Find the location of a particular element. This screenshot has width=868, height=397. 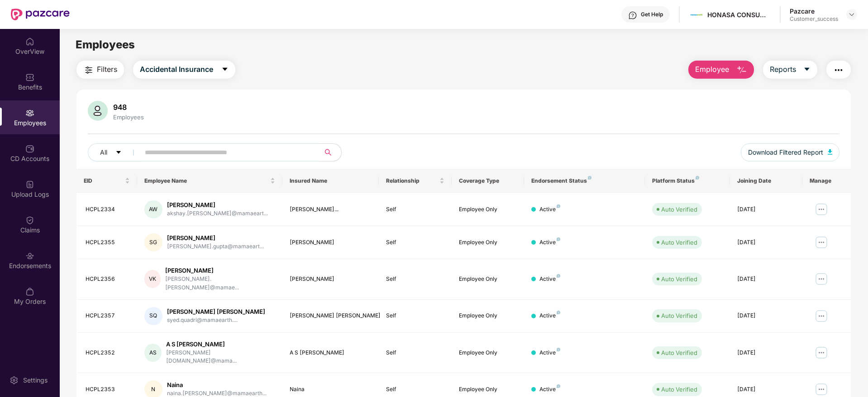

th: Relationship is located at coordinates (415, 181).